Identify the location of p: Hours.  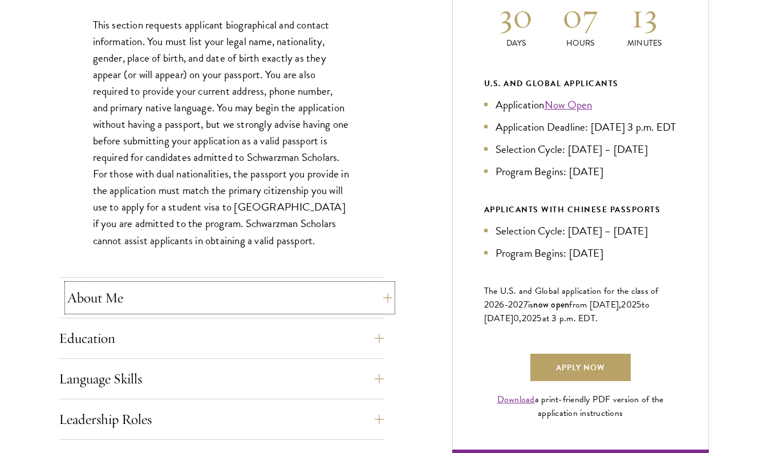
(580, 43).